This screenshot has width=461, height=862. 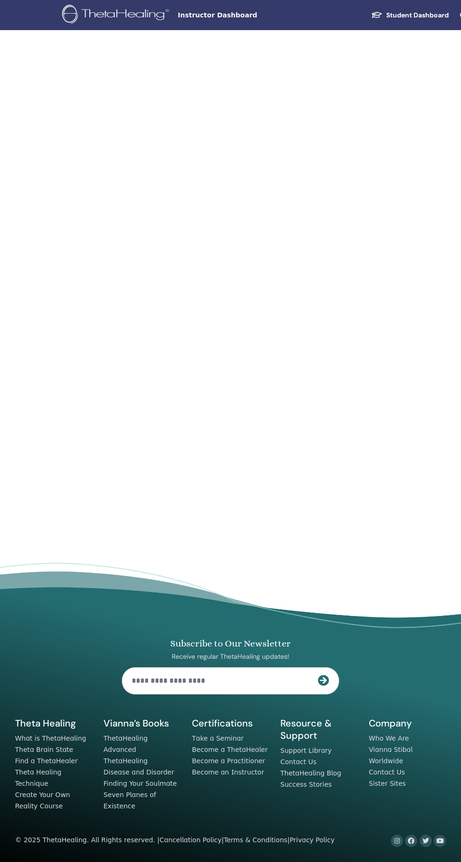 What do you see at coordinates (231, 656) in the screenshot?
I see `p: Receive regular ThetaHealing updates!` at bounding box center [231, 656].